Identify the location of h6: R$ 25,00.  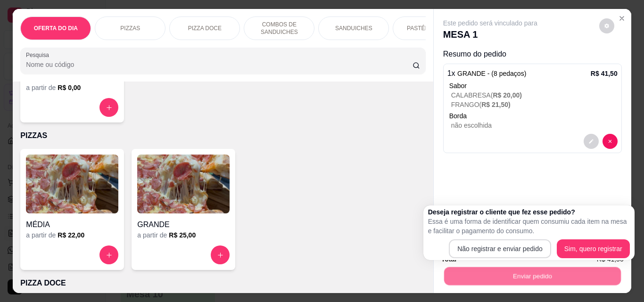
(182, 235).